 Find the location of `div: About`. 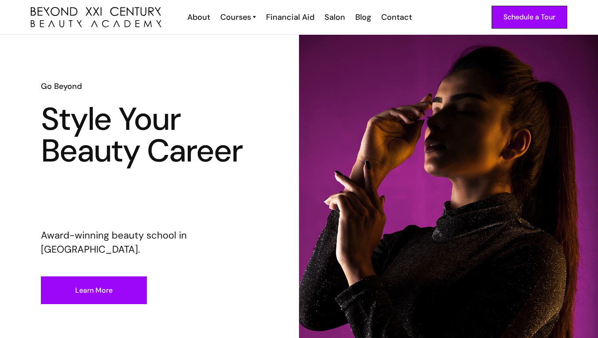

div: About is located at coordinates (199, 17).